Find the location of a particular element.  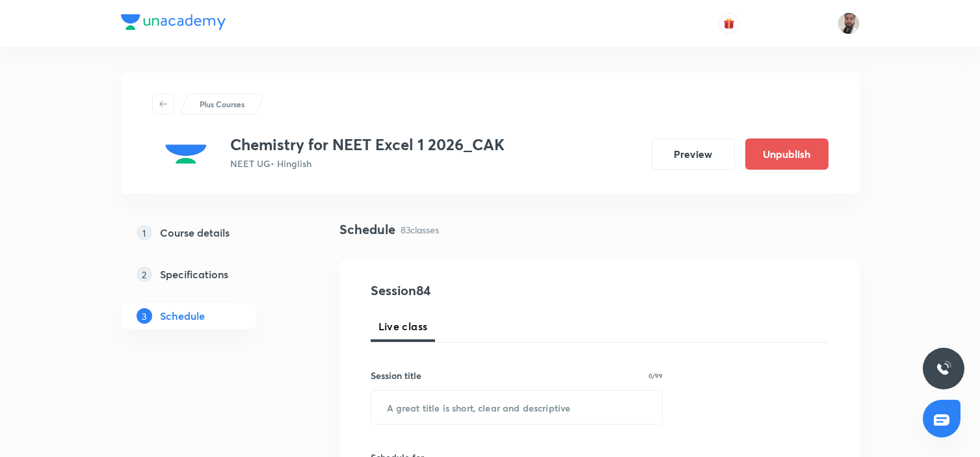

input: A great title is short, clear and descriptive is located at coordinates (517, 407).